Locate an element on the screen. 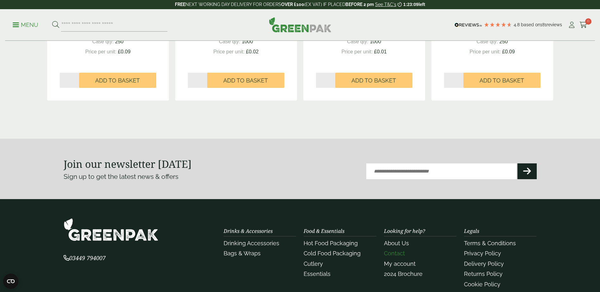  a: Cookie Policy is located at coordinates (482, 284).